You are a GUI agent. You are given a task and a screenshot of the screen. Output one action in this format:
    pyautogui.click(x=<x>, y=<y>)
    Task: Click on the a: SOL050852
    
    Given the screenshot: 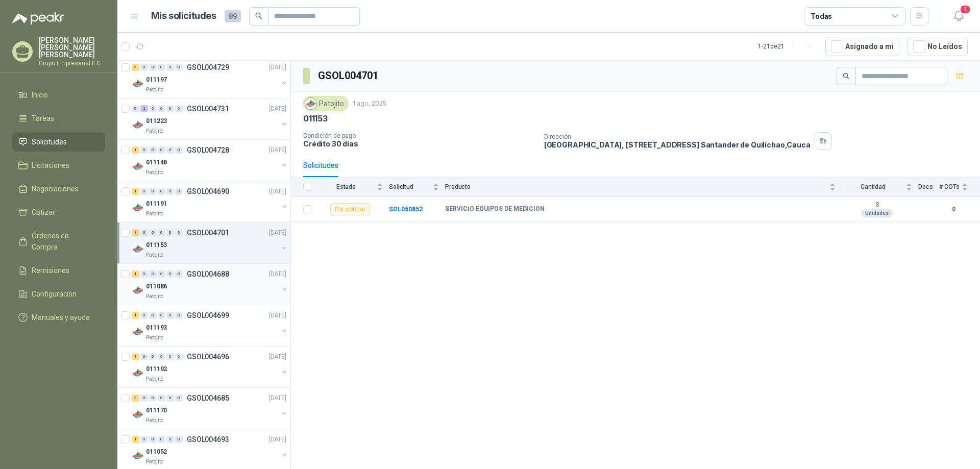 What is the action you would take?
    pyautogui.click(x=406, y=209)
    